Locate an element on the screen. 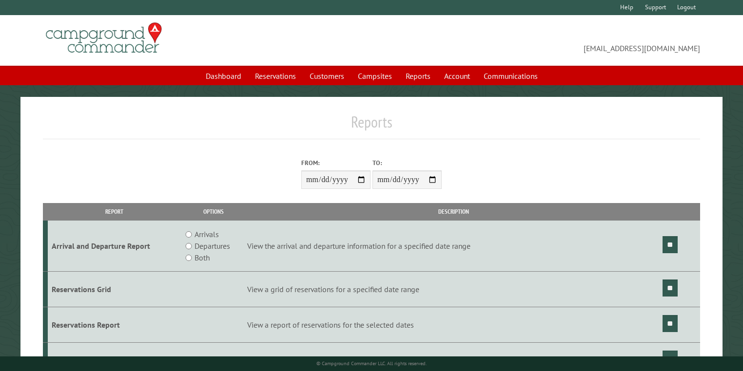  a: Dashboard is located at coordinates (223, 76).